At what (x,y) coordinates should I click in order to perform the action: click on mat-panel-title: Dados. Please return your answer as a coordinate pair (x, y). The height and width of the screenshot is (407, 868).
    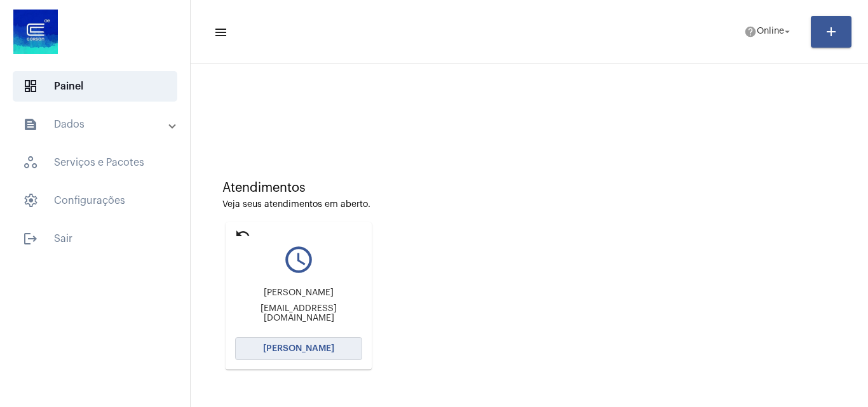
    Looking at the image, I should click on (96, 125).